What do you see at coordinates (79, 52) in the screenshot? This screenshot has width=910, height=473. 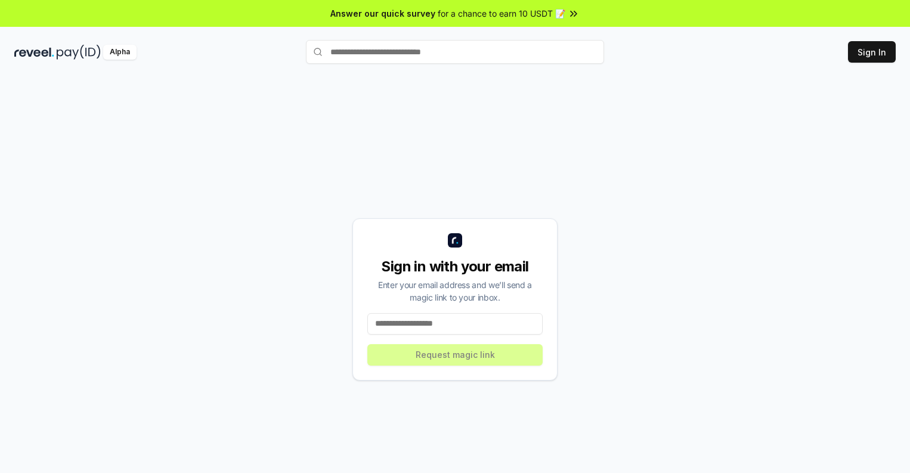 I see `img: pay_id` at bounding box center [79, 52].